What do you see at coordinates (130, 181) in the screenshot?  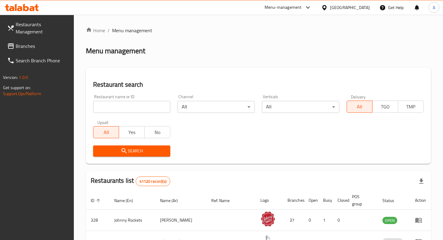 I see `h2: Restaurants list` at bounding box center [130, 181].